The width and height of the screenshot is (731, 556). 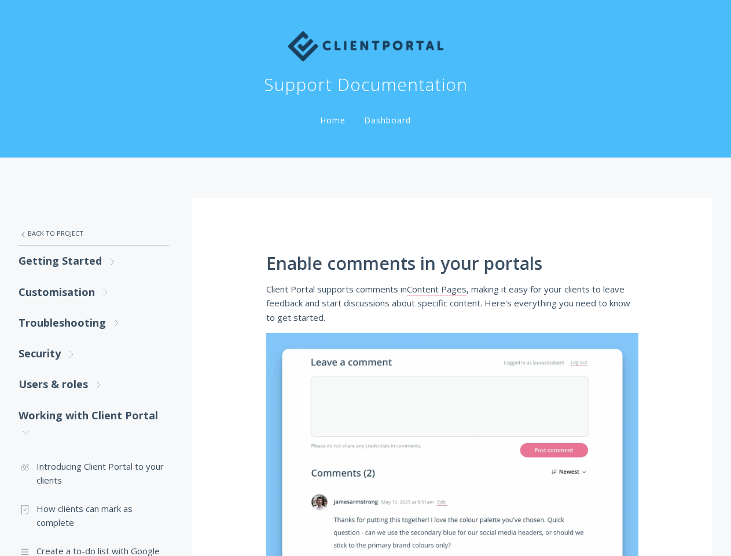 What do you see at coordinates (94, 292) in the screenshot?
I see `a: Customisation` at bounding box center [94, 292].